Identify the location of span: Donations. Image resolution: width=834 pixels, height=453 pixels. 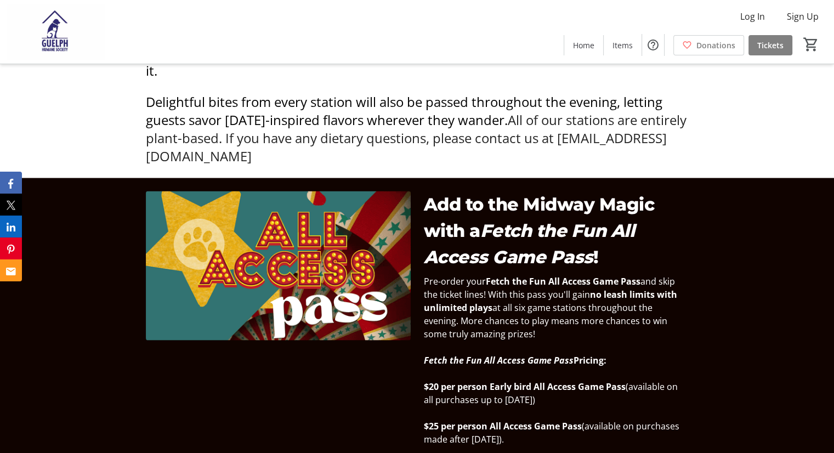
(716, 45).